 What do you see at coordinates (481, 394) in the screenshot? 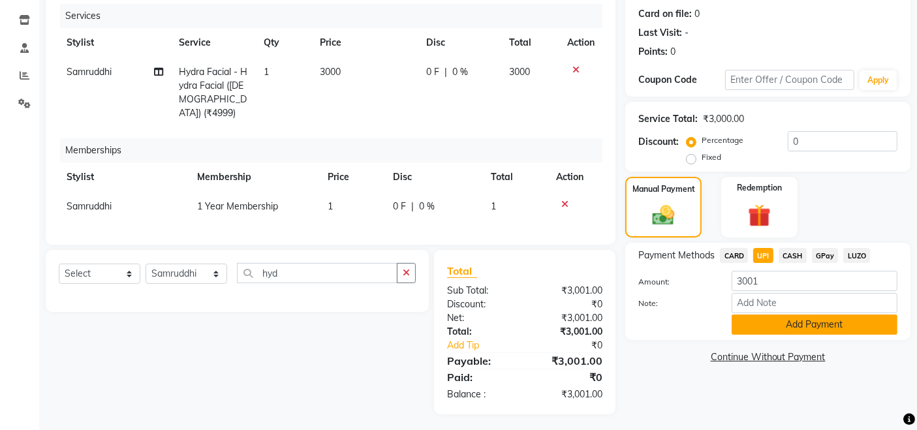
I see `div: Balance :` at bounding box center [481, 394].